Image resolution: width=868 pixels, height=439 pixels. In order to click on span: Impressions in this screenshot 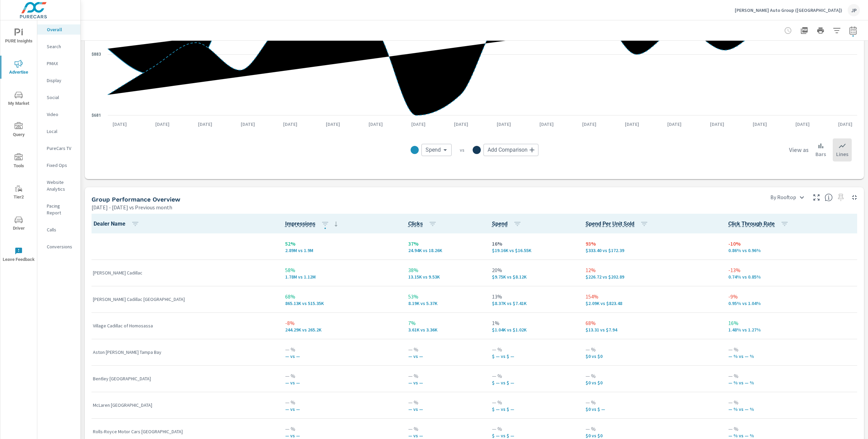, I will do `click(313, 224)`.